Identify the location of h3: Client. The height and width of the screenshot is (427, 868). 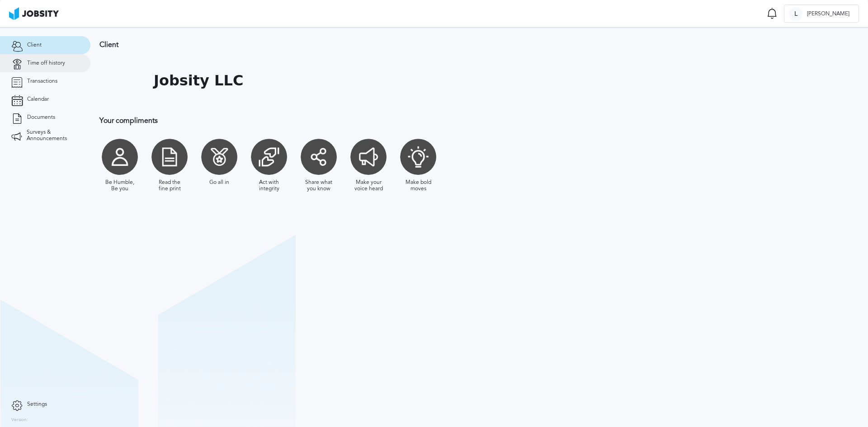
(344, 44).